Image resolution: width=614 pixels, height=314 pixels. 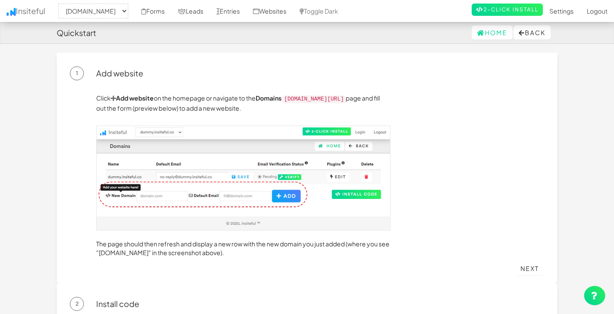 What do you see at coordinates (77, 73) in the screenshot?
I see `span: 1` at bounding box center [77, 73].